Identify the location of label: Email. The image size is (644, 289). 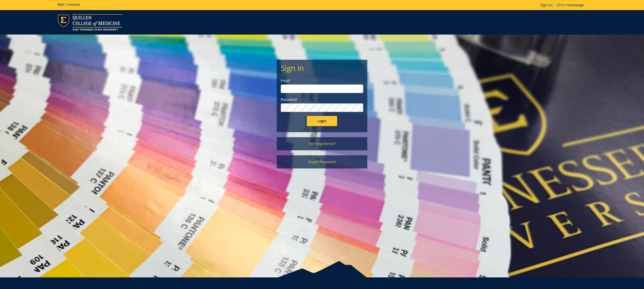
(322, 81).